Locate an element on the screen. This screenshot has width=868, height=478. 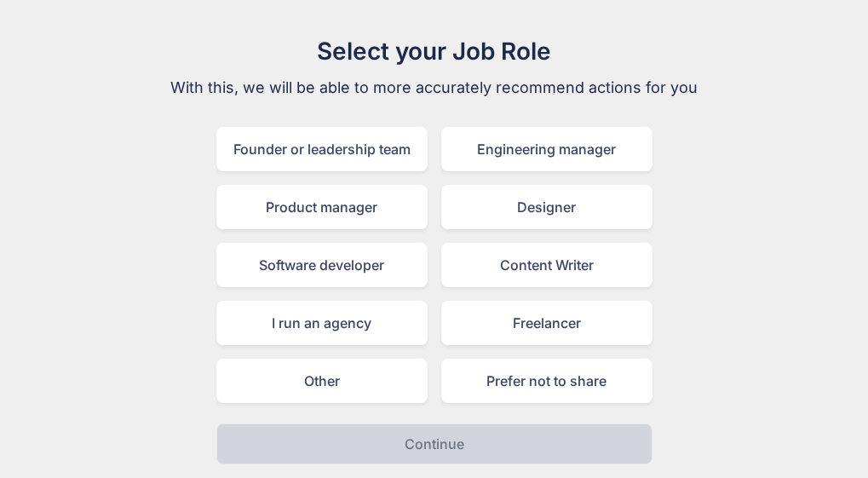
div: Prefer not to share is located at coordinates (546, 381).